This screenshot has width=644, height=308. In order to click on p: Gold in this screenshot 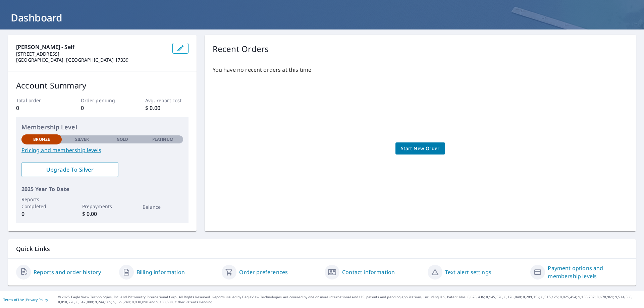, I will do `click(123, 139)`.